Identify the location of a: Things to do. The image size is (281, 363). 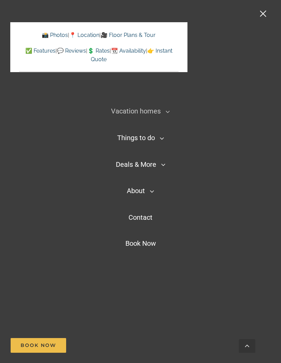
(140, 138).